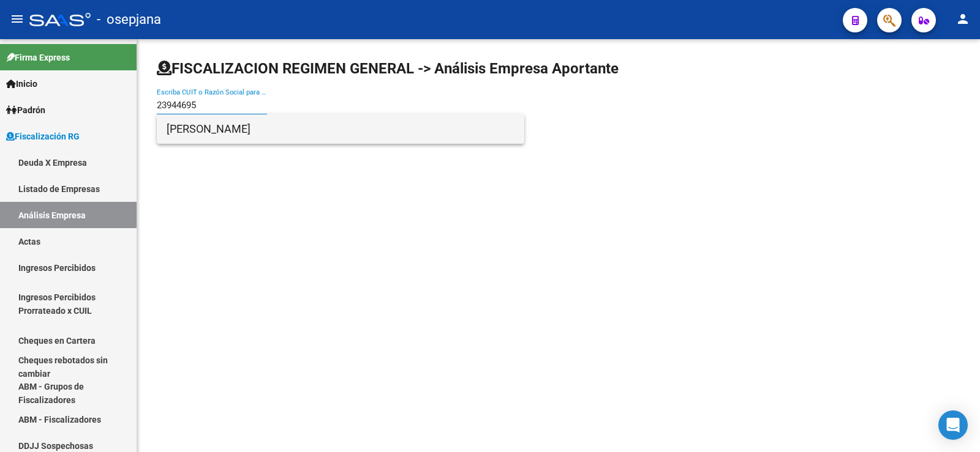 The width and height of the screenshot is (980, 452). What do you see at coordinates (17, 19) in the screenshot?
I see `mat-icon: menu` at bounding box center [17, 19].